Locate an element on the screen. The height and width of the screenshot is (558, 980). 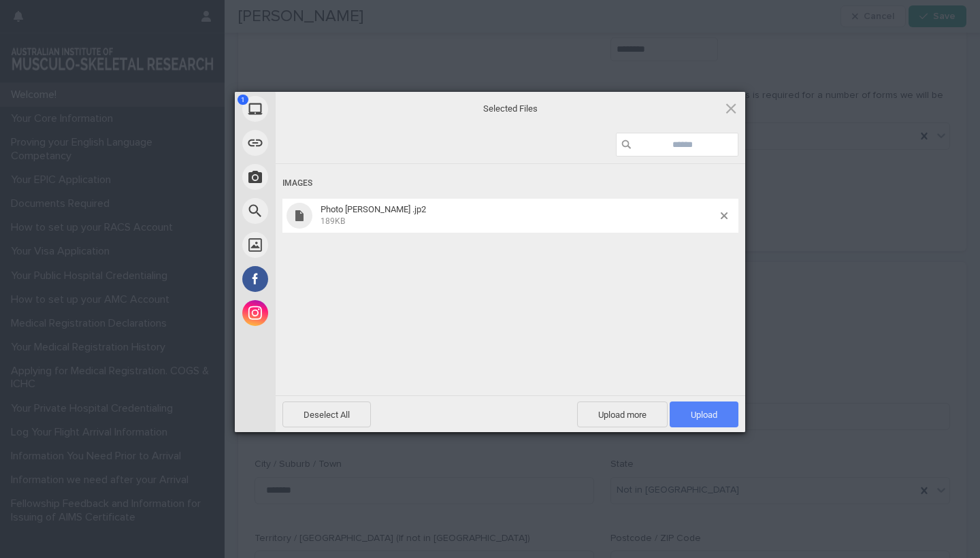
div: Images is located at coordinates (510, 183).